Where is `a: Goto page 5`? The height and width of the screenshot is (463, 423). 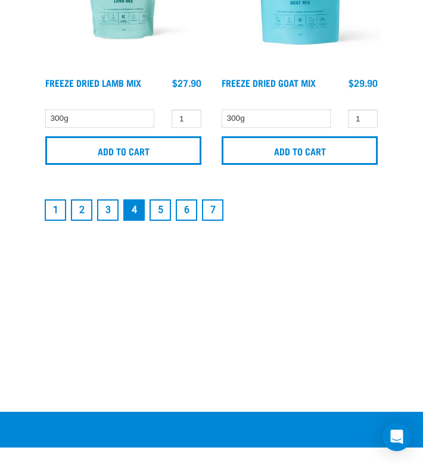
a: Goto page 5 is located at coordinates (160, 210).